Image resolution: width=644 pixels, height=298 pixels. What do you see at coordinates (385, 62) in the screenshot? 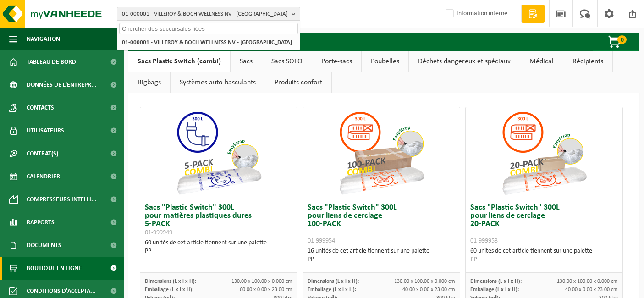
I see `a: Poubelles` at bounding box center [385, 62].